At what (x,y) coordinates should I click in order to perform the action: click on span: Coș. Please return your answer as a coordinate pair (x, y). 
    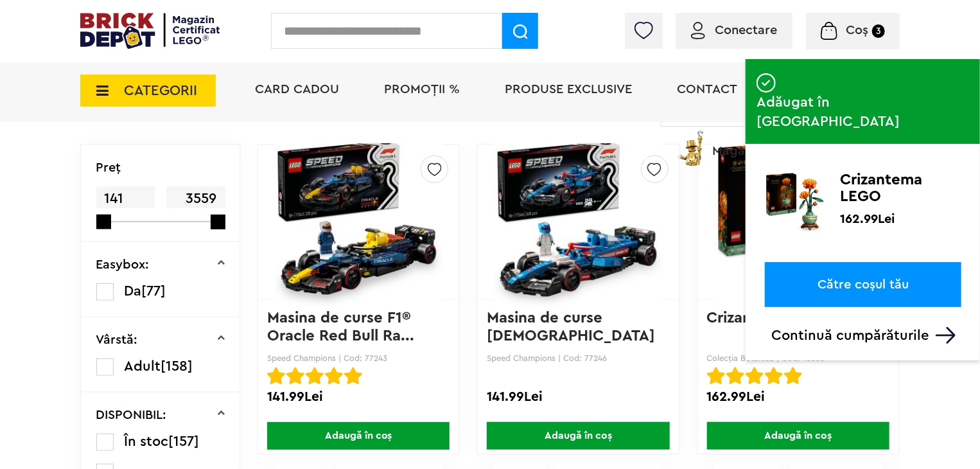
    Looking at the image, I should click on (857, 30).